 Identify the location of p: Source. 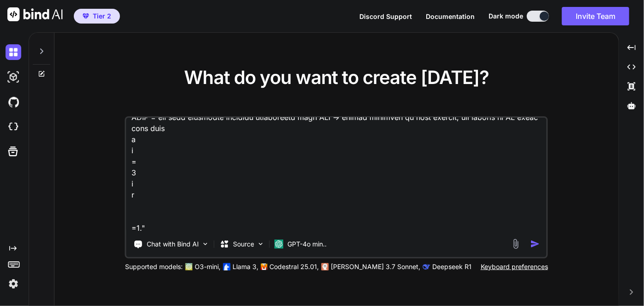
(244, 244).